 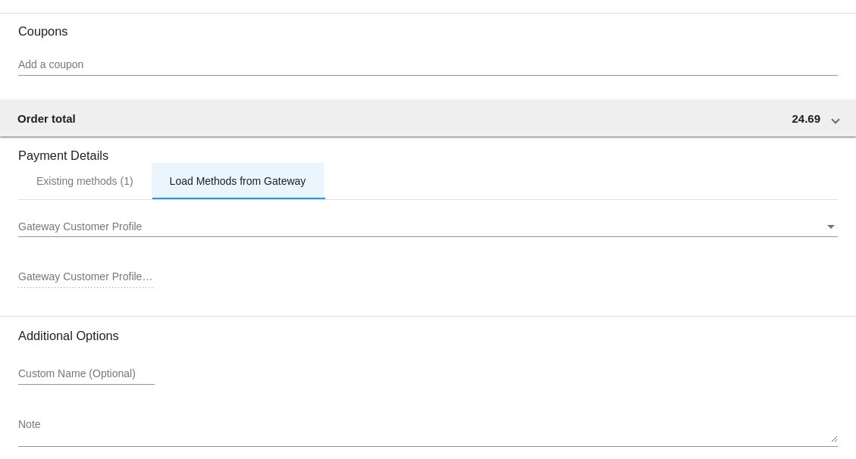 What do you see at coordinates (427, 150) in the screenshot?
I see `h3: Payment Details` at bounding box center [427, 150].